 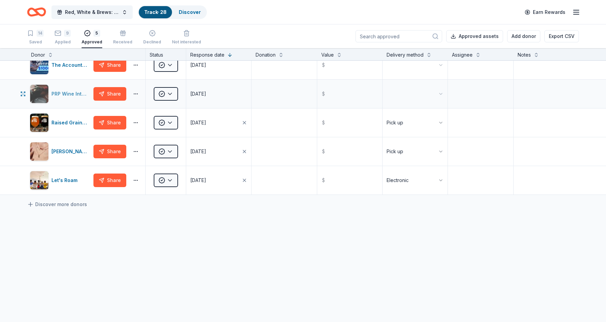 What do you see at coordinates (92, 12) in the screenshot?
I see `span: Red, White & Brews: a tasting fundraiser benefitting the Waukesha Police Department` at bounding box center [92, 12].